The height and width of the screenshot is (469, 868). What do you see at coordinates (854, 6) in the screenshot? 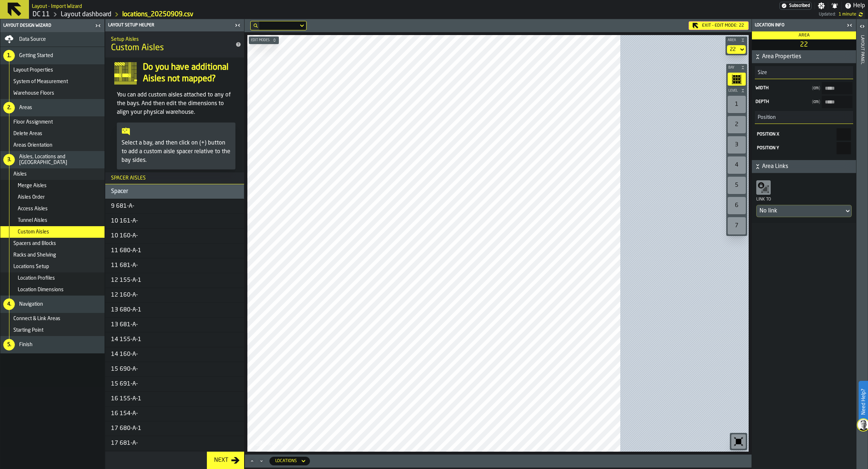
I see `label: button-toggle-Help` at bounding box center [854, 6].